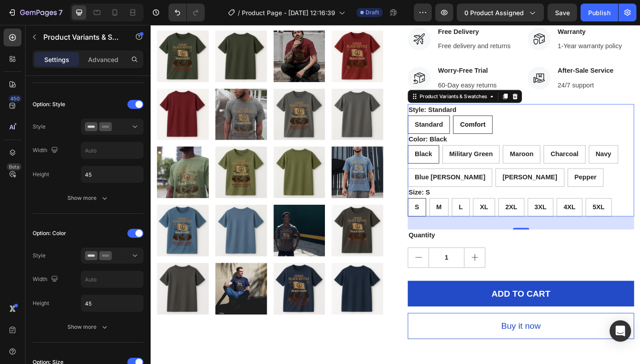 The image size is (640, 364). What do you see at coordinates (331, 78) in the screenshot?
I see `div: Product Variants & Swatches` at bounding box center [331, 78].